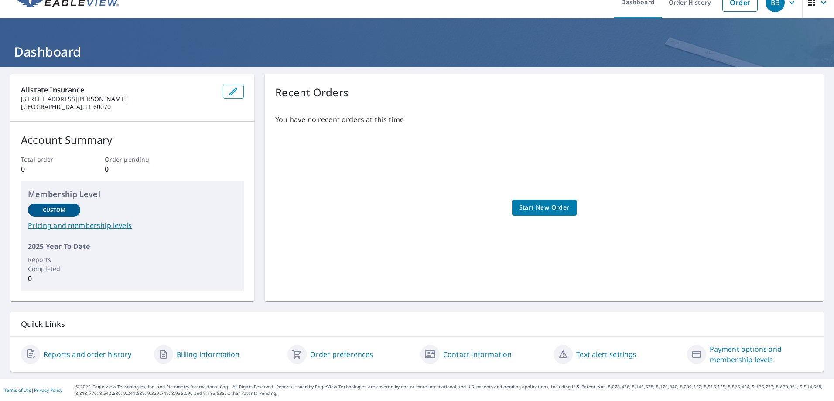  Describe the element at coordinates (54, 210) in the screenshot. I see `p: Custom` at that location.